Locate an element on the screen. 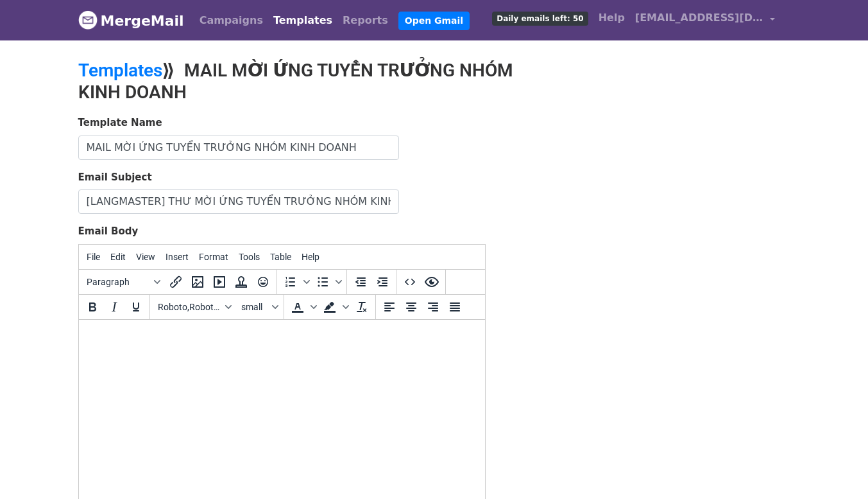 The width and height of the screenshot is (868, 499). button: Bold is located at coordinates (92, 307).